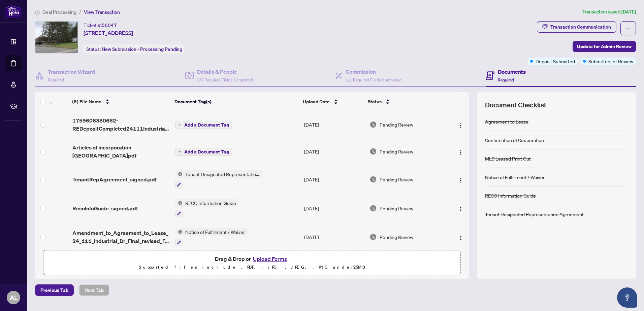  What do you see at coordinates (404, 102) in the screenshot?
I see `th: Status` at bounding box center [404, 102].